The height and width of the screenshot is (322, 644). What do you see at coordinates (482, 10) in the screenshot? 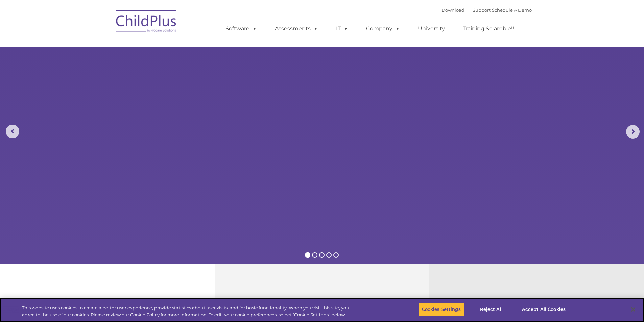
I see `a: Support` at bounding box center [482, 10].